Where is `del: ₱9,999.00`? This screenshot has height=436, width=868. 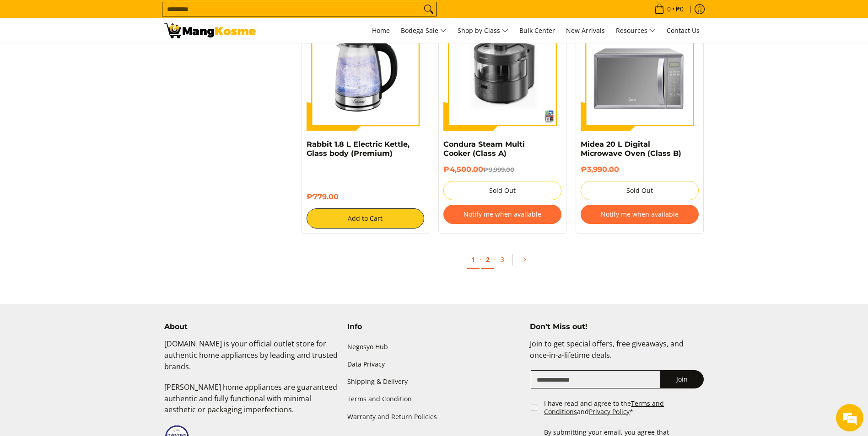 del: ₱9,999.00 is located at coordinates (499, 169).